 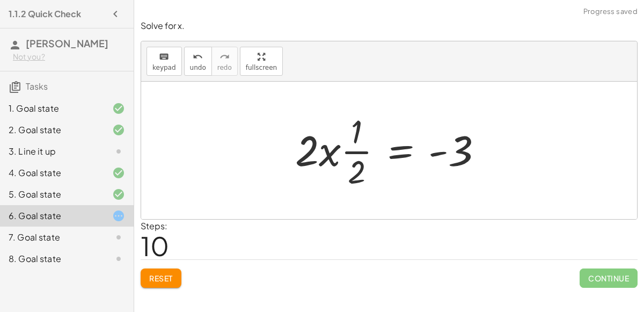 What do you see at coordinates (164, 61) in the screenshot?
I see `button: keyboardkeypad` at bounding box center [164, 61].